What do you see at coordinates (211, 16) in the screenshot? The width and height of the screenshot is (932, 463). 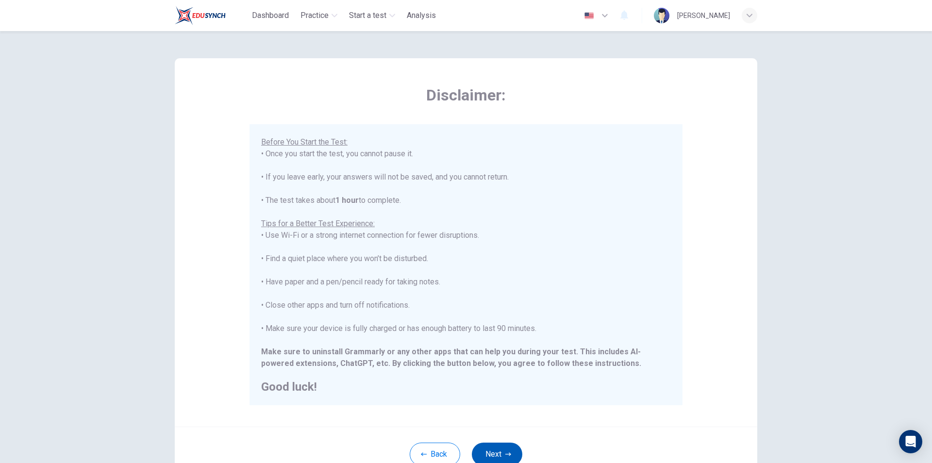 I see `a: Train Test logo` at bounding box center [211, 16].